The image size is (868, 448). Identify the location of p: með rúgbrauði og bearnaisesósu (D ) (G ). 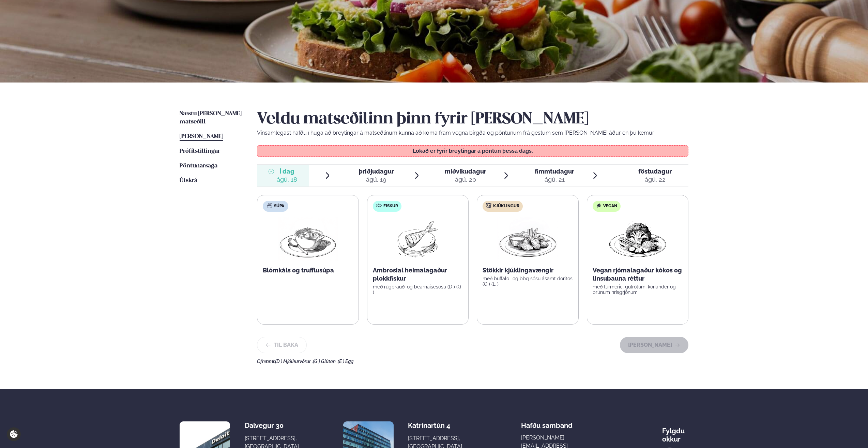
(418, 289).